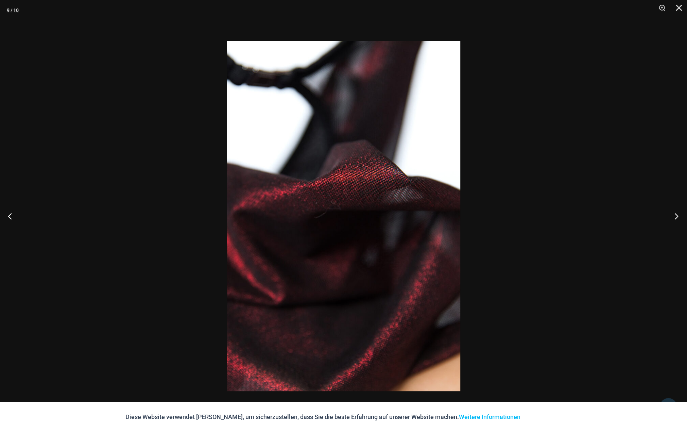 This screenshot has height=432, width=687. Describe the element at coordinates (13, 10) in the screenshot. I see `div: 9 / 10` at that location.